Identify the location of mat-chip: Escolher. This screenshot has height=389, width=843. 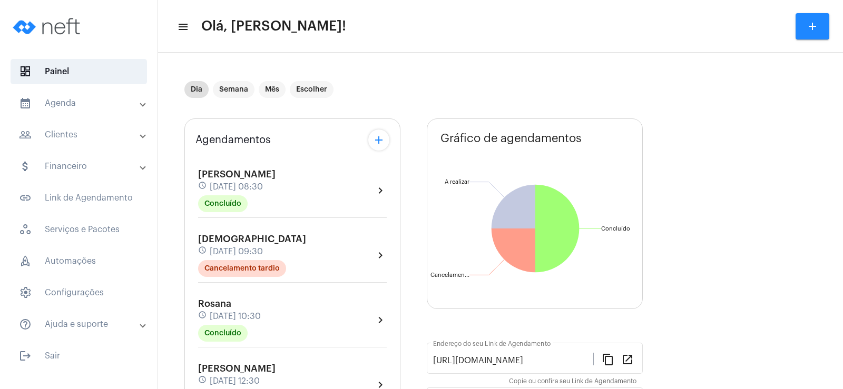
(311, 90).